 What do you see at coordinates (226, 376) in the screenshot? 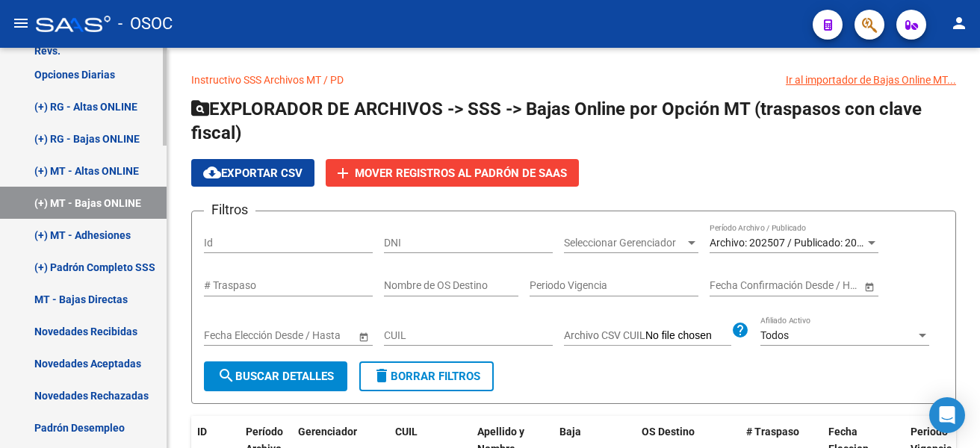
I see `mat-icon: search` at bounding box center [226, 376].